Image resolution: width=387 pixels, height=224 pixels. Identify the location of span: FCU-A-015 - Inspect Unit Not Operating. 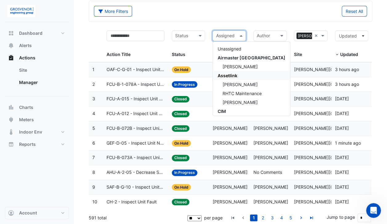
(136, 99).